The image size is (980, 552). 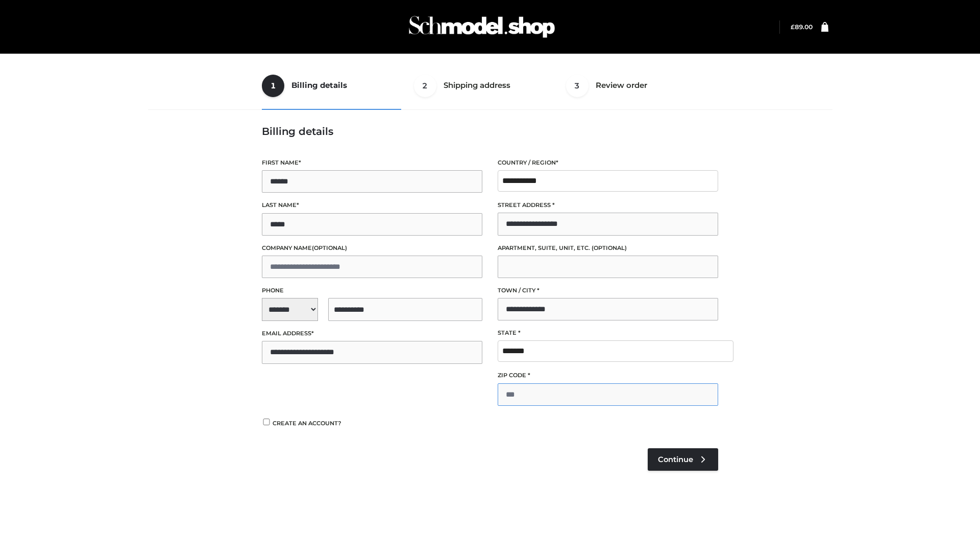 I want to click on label: Country / Region, so click(x=608, y=163).